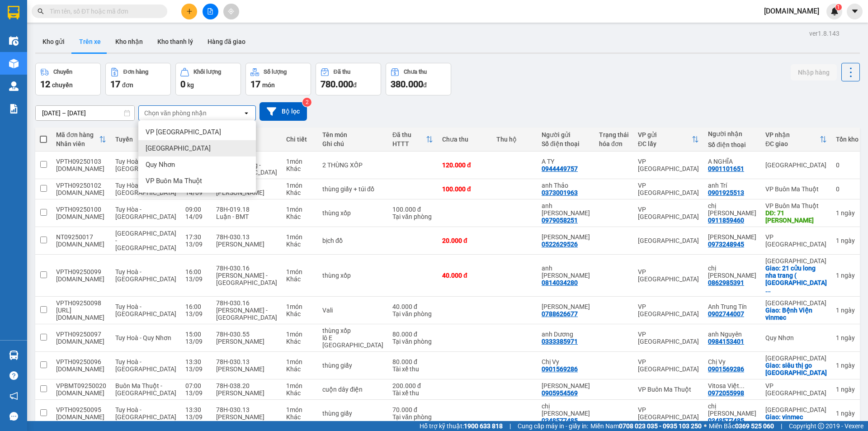 The image size is (868, 431). I want to click on div: 16:00, so click(196, 272).